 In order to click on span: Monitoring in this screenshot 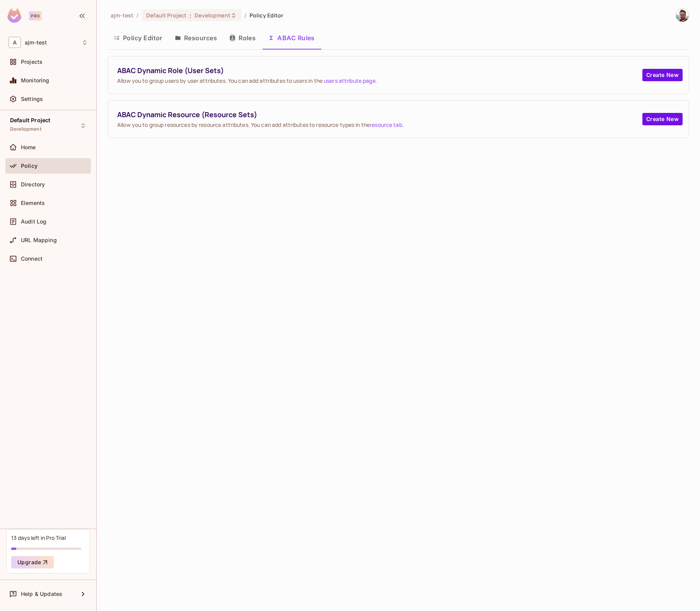, I will do `click(35, 81)`.